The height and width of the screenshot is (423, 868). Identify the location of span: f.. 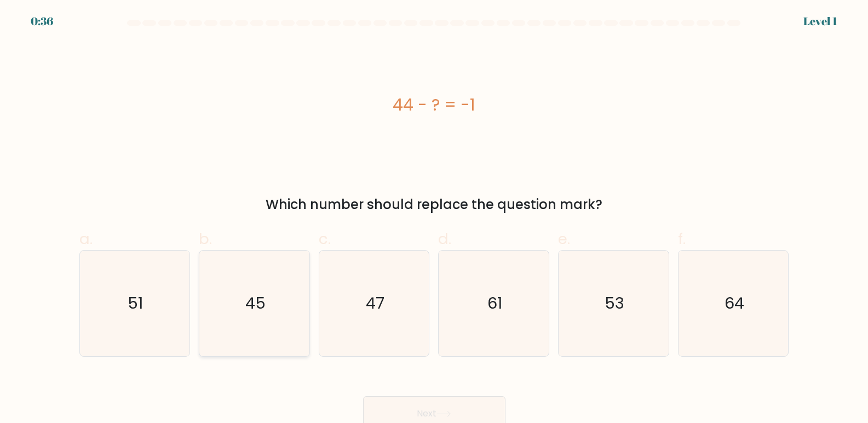
(681, 239).